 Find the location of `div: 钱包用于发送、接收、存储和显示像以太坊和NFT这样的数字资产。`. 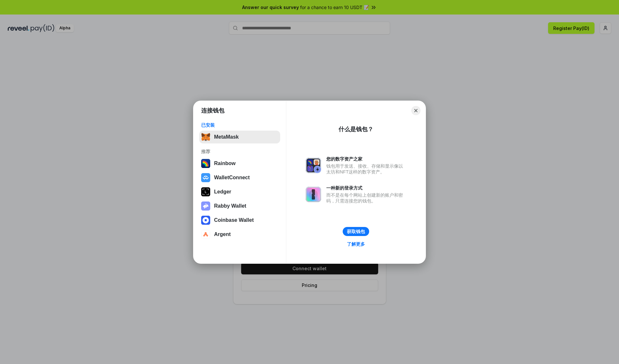

div: 钱包用于发送、接收、存储和显示像以太坊和NFT这样的数字资产。 is located at coordinates (366, 169).